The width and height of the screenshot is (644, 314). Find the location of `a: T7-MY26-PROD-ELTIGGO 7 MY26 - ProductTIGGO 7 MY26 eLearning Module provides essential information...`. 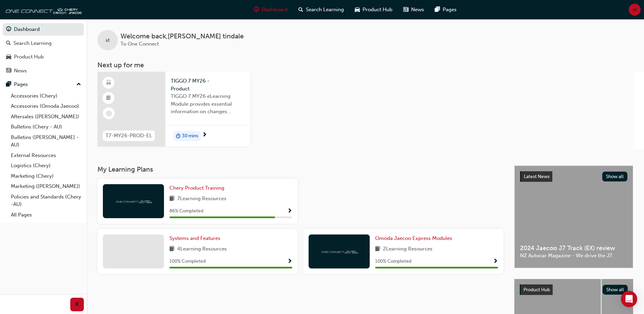

a: T7-MY26-PROD-ELTIGGO 7 MY26 - ProductTIGGO 7 MY26 eLearning Module provides essential information... is located at coordinates (174, 109).